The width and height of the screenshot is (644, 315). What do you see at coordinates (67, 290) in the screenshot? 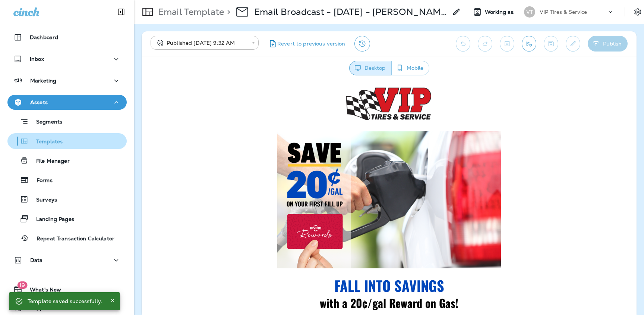
I see `button: 19What's New` at bounding box center [67, 290].